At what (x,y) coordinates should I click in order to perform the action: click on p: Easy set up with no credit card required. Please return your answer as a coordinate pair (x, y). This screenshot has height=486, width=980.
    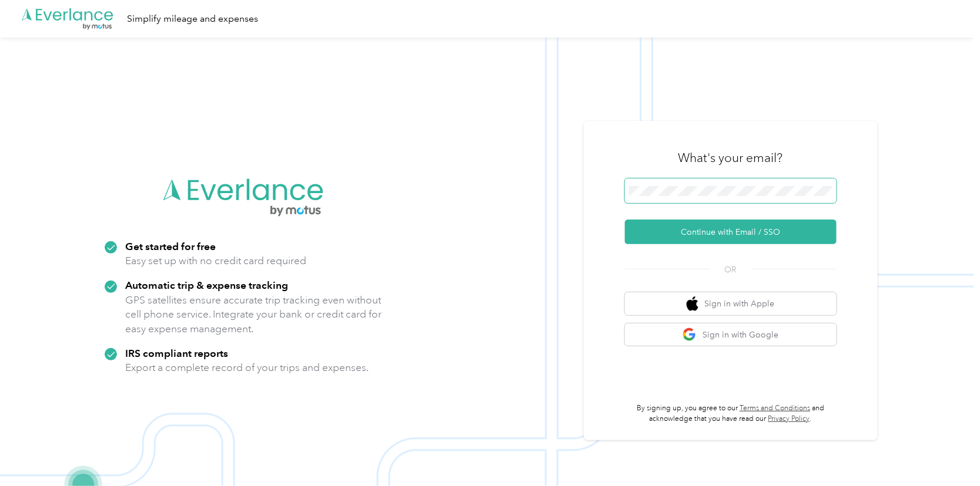
    Looking at the image, I should click on (216, 261).